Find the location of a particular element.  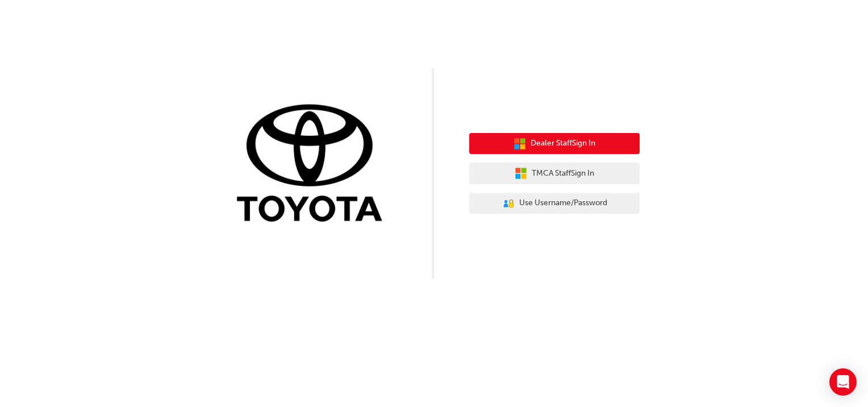

button: Use Username/Password is located at coordinates (555, 203).